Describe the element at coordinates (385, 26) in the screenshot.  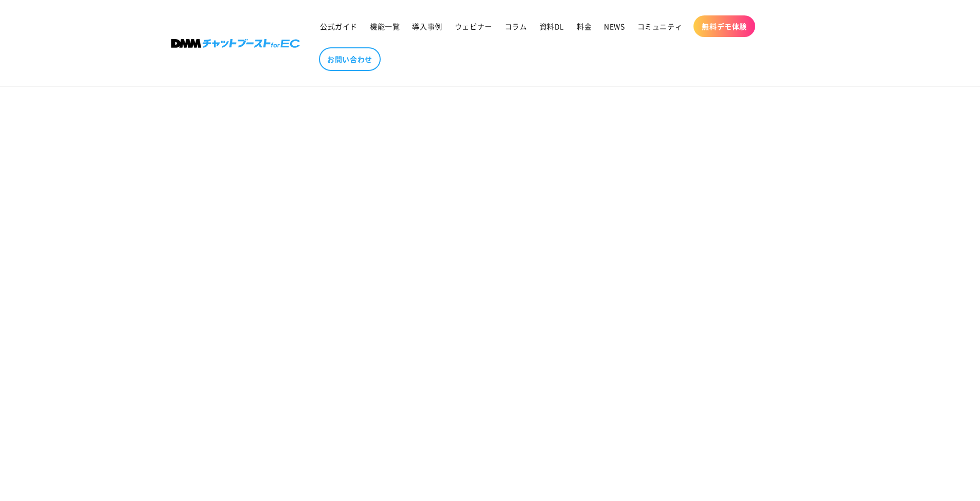
I see `a: 機能一覧` at that location.